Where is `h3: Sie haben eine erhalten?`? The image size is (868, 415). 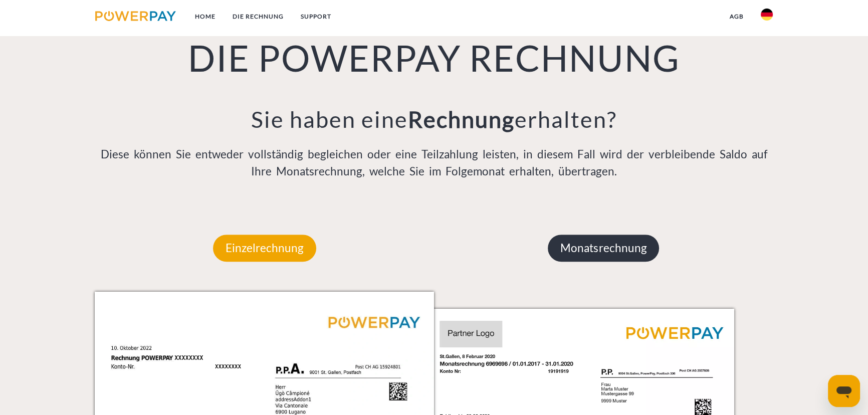
h3: Sie haben eine erhalten? is located at coordinates (434, 119).